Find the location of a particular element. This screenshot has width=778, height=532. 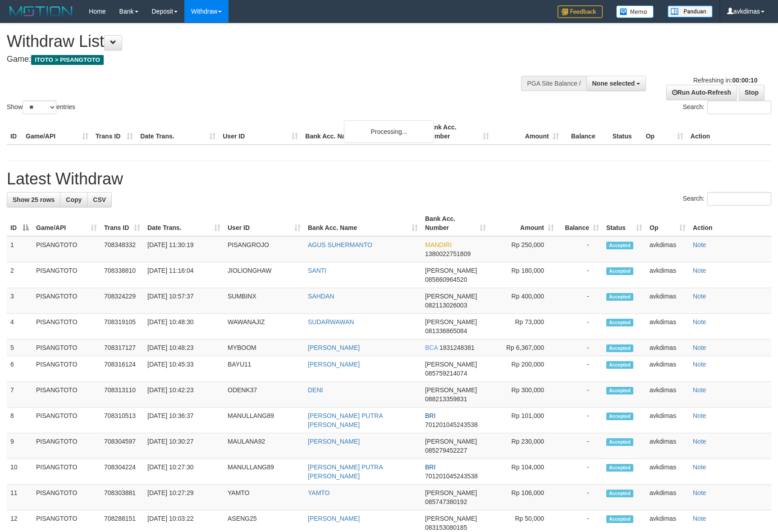

td: 708348332 is located at coordinates (122, 250).